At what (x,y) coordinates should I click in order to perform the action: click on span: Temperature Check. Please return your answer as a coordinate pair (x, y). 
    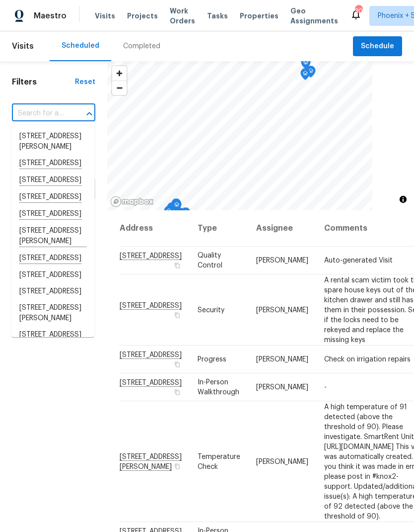
    Looking at the image, I should click on (219, 461).